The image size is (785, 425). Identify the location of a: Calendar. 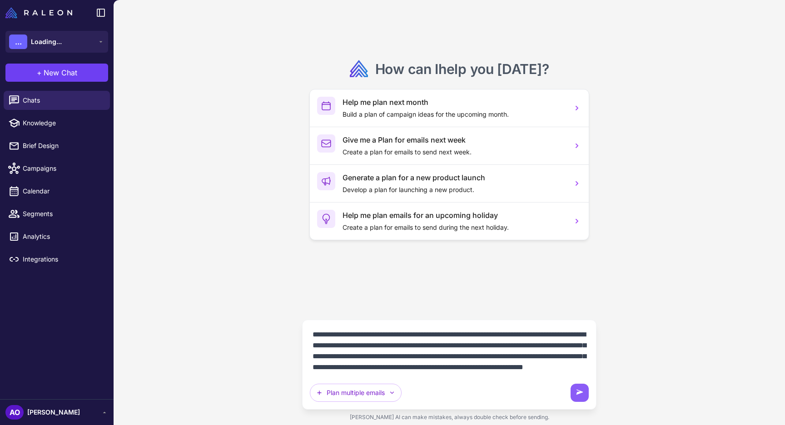
(57, 191).